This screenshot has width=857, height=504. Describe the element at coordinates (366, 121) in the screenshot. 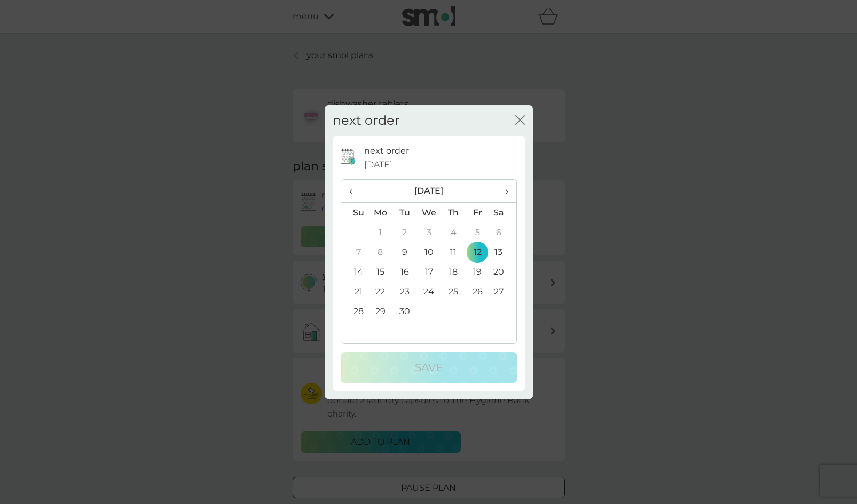

I see `h2: next order` at that location.